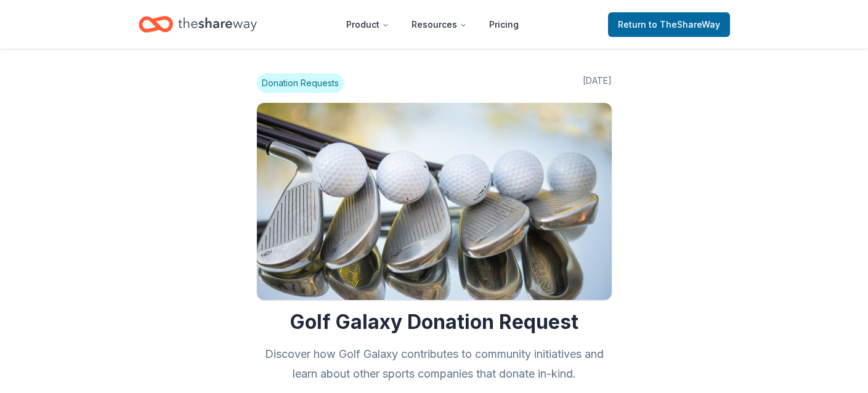  I want to click on h2: Discover how Golf Galaxy contributes to community initiatives and learn about other sports compan..., so click(434, 364).